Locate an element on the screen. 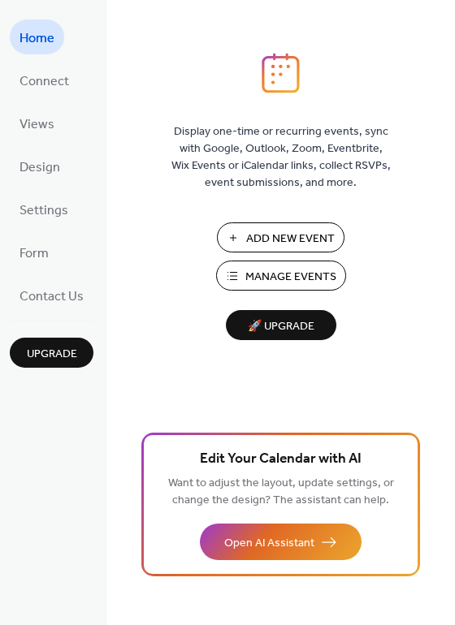 This screenshot has height=625, width=455. span: Home is located at coordinates (37, 38).